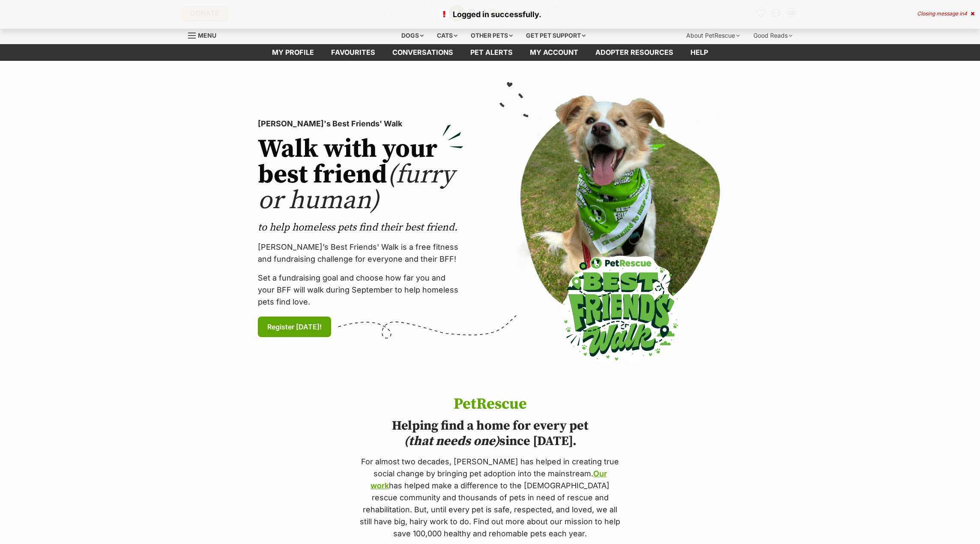 The image size is (980, 544). What do you see at coordinates (361, 228) in the screenshot?
I see `p: to help homeless pets find their best friend.` at bounding box center [361, 228].